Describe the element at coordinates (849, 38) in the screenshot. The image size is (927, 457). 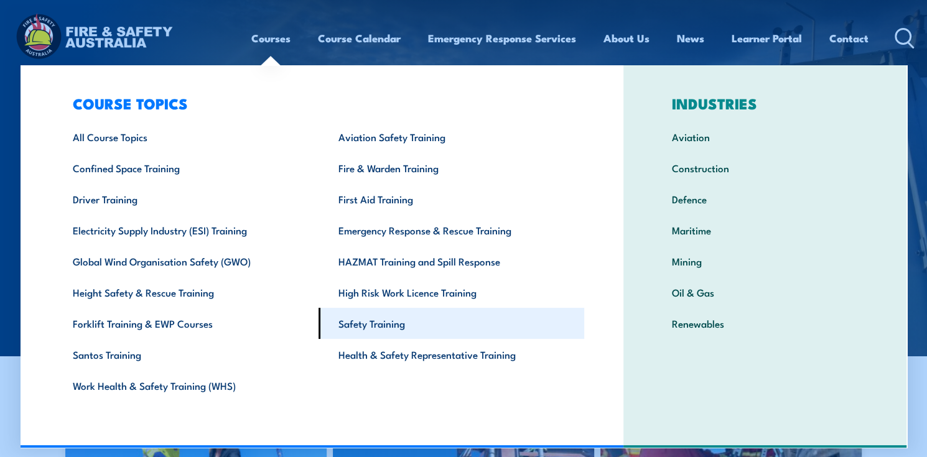
I see `a: Contact` at that location.